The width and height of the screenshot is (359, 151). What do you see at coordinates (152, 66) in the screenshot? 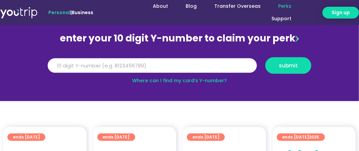
I see `input: 10 digit Y-number (e.g. 8123456789)` at bounding box center [152, 66].